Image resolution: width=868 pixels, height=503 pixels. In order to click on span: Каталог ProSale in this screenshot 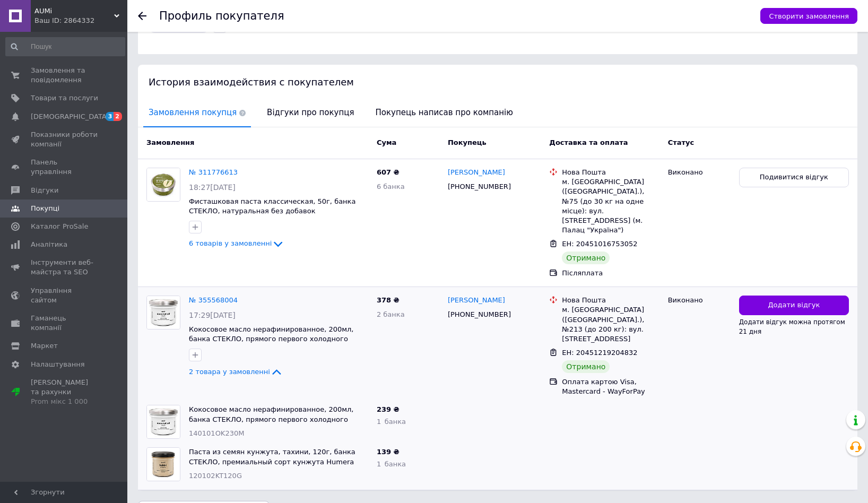, I will do `click(59, 227)`.